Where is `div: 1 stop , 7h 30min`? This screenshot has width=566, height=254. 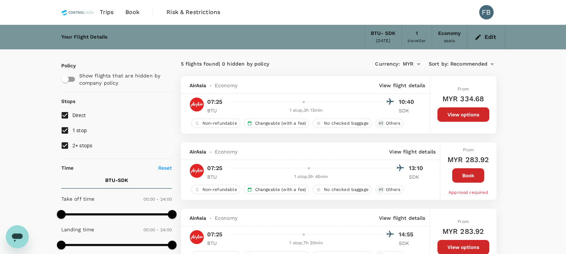 div: 1 stop , 7h 30min is located at coordinates (306, 243).